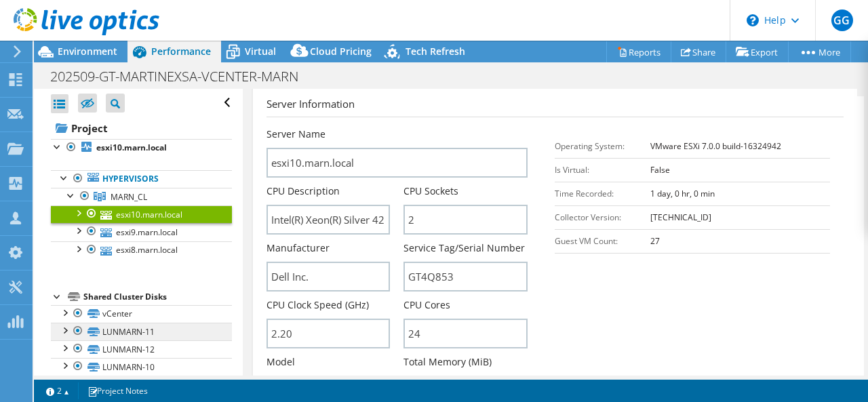  Describe the element at coordinates (655, 240) in the screenshot. I see `b: 27` at that location.